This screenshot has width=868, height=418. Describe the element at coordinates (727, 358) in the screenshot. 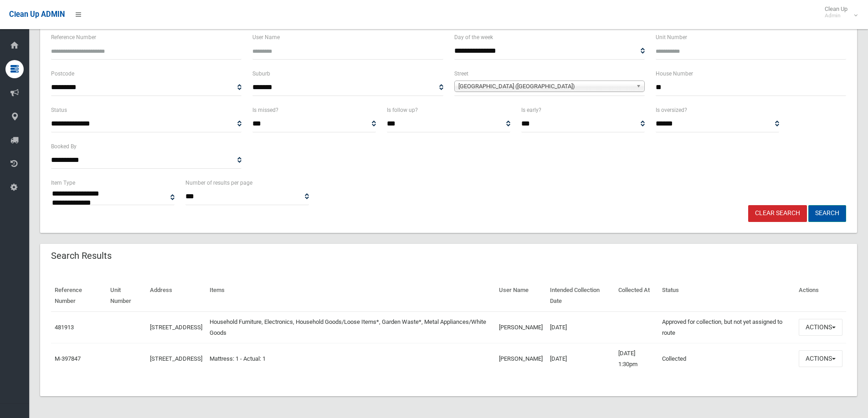

I see `td: Collected` at that location.